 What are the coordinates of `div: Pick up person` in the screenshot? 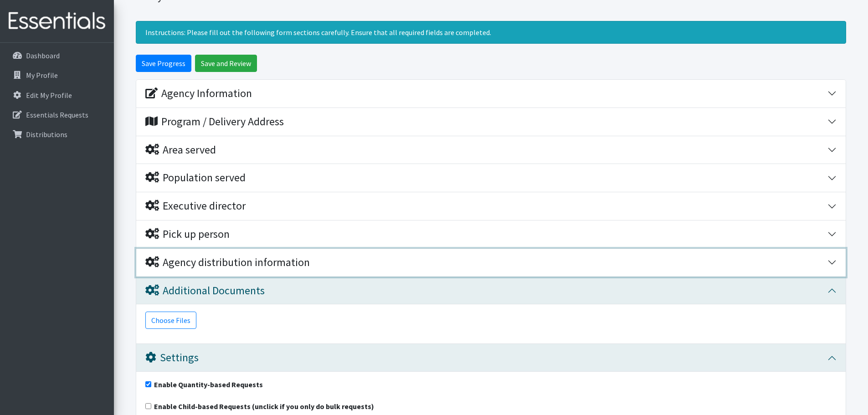 It's located at (187, 235).